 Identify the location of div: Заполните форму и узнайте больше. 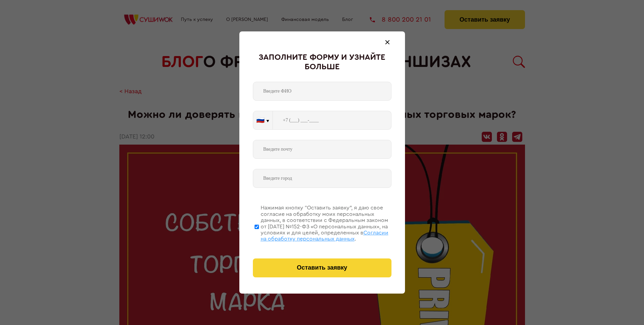
(322, 62).